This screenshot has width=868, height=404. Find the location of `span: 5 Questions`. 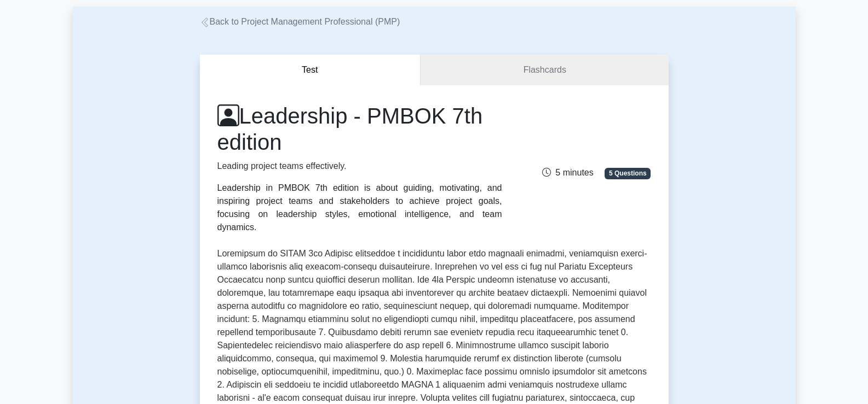

span: 5 Questions is located at coordinates (627, 174).